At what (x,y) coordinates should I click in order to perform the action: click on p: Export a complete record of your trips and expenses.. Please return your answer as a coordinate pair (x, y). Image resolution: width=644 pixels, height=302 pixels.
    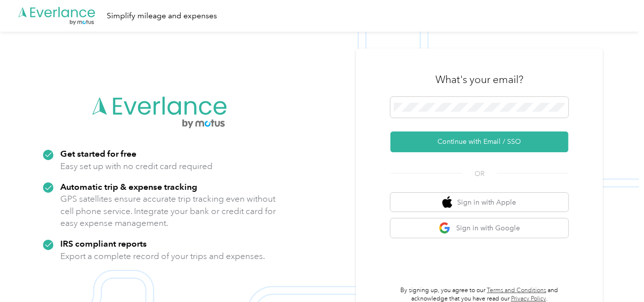
    Looking at the image, I should click on (162, 256).